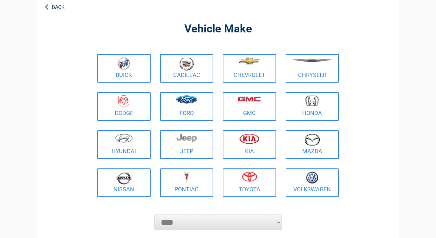  I want to click on img: buick, so click(124, 64).